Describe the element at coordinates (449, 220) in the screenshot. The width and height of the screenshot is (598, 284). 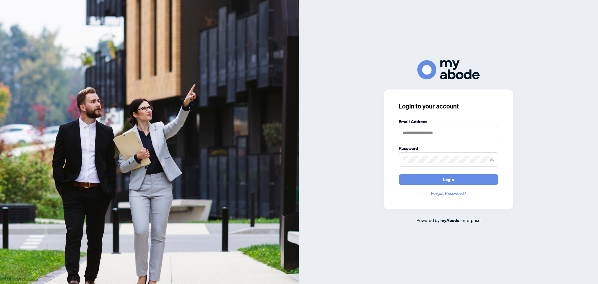
I see `a: myAbode` at that location.